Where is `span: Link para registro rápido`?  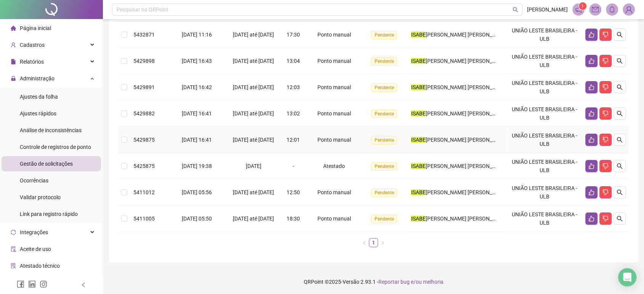
span: Link para registro rápido is located at coordinates (49, 214).